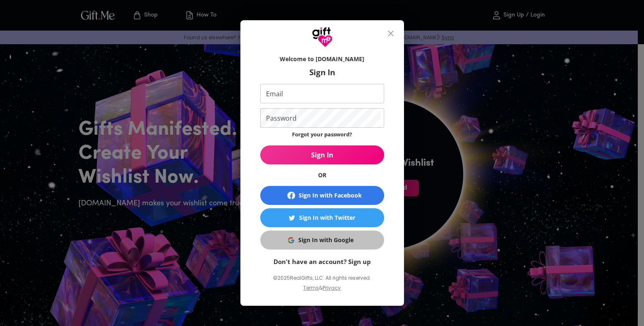  What do you see at coordinates (292, 218) in the screenshot?
I see `img: Sign In with Twitter` at bounding box center [292, 218].